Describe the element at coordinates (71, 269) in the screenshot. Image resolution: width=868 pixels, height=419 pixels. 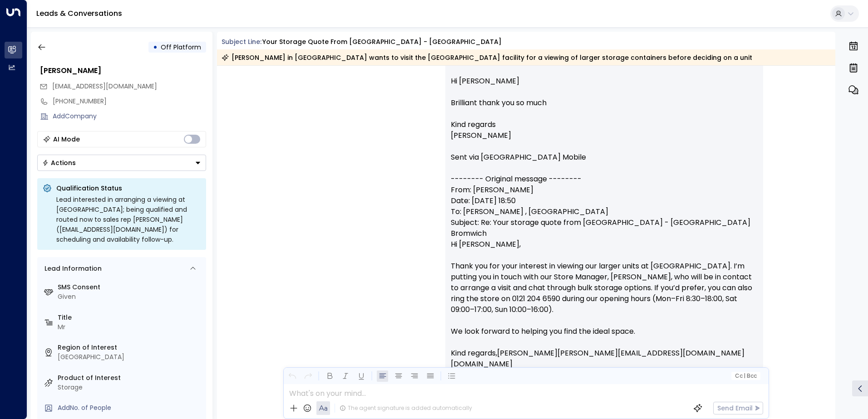
I see `div: Lead Information` at that location.